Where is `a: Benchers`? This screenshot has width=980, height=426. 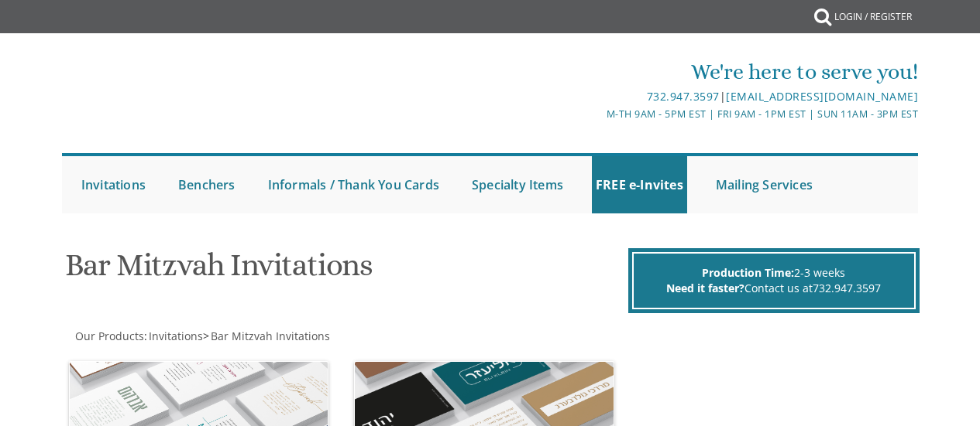 a: Benchers is located at coordinates (207, 185).